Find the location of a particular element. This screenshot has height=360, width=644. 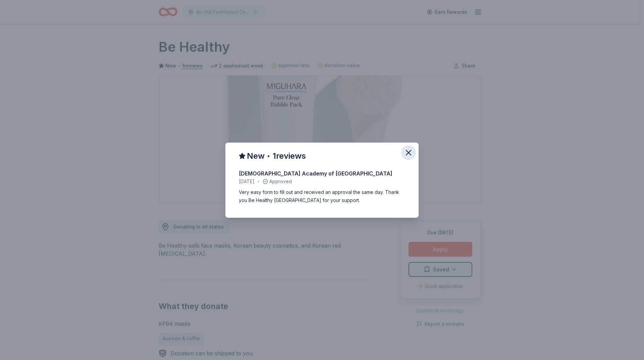

div: Very easy form to fill out and received an approval the same day. Thank you Be Healthy [GEOGRAPHI... is located at coordinates (322, 196).